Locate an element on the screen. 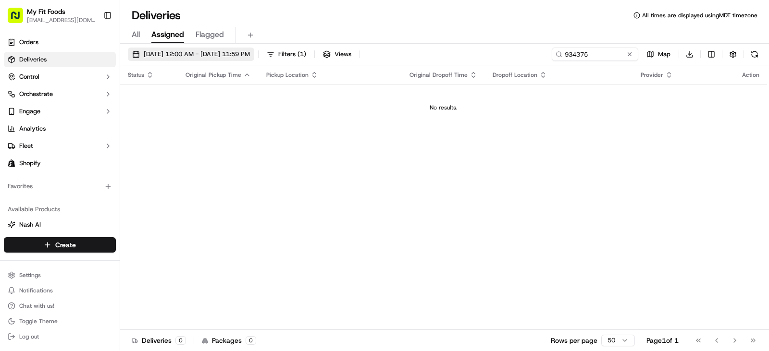 This screenshot has height=351, width=769. span: Knowledge Base is located at coordinates (46, 220).